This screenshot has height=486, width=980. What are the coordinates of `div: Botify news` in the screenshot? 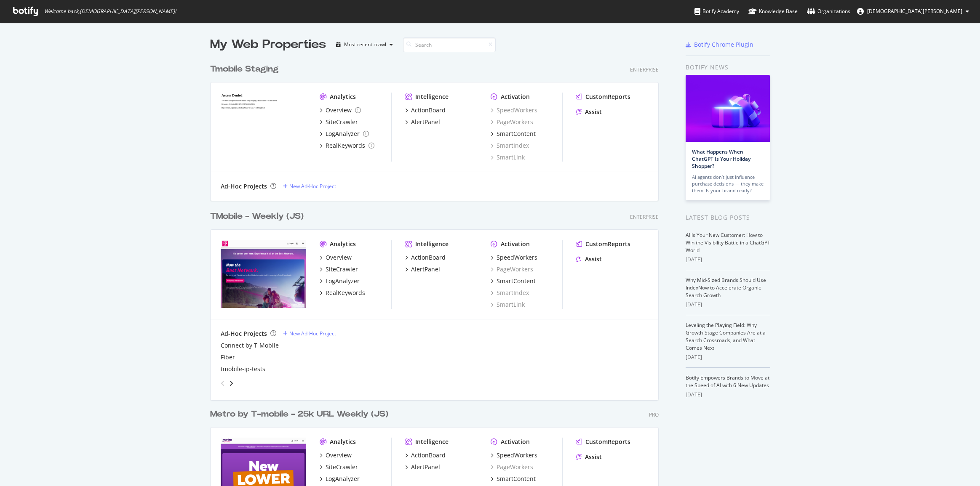 It's located at (728, 67).